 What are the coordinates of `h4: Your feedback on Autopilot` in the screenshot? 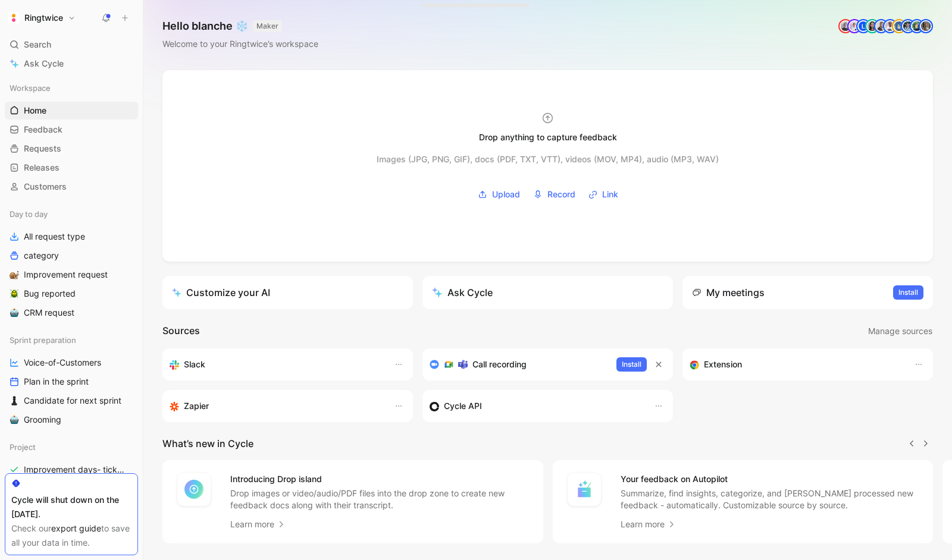 It's located at (770, 479).